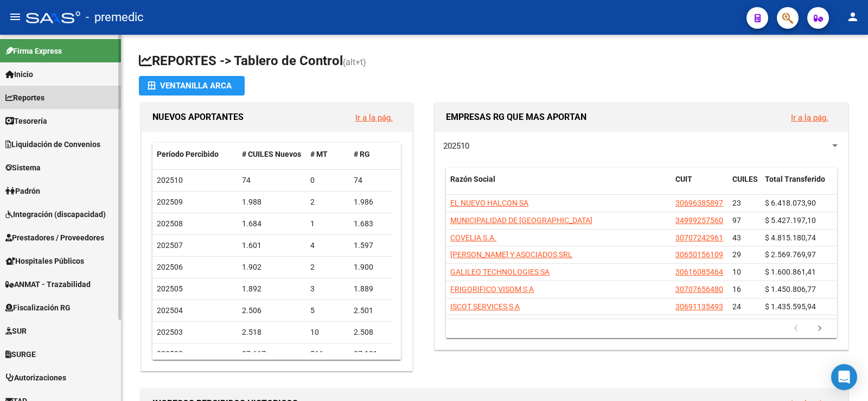 This screenshot has height=401, width=868. What do you see at coordinates (48, 285) in the screenshot?
I see `span: ANMAT - Trazabilidad` at bounding box center [48, 285].